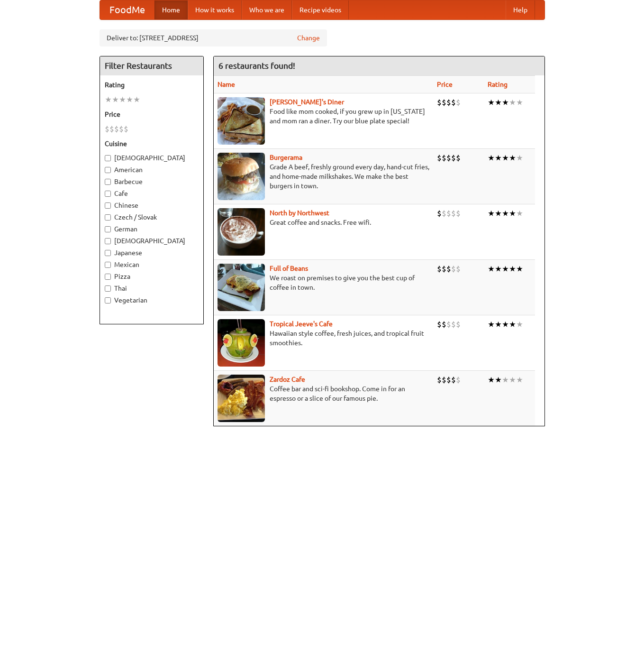 The height and width of the screenshot is (671, 644). What do you see at coordinates (241, 287) in the screenshot?
I see `img: beans.jpg` at bounding box center [241, 287].